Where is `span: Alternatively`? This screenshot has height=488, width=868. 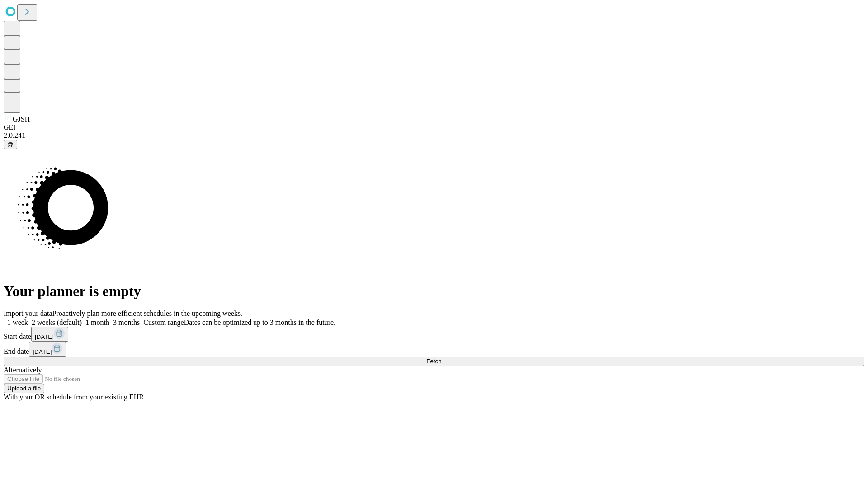
span: Alternatively is located at coordinates (23, 370).